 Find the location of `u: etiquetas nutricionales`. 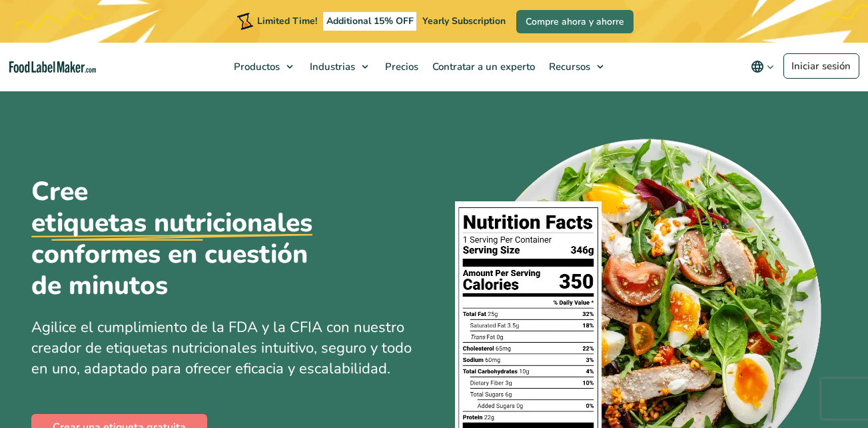

u: etiquetas nutricionales is located at coordinates (172, 223).